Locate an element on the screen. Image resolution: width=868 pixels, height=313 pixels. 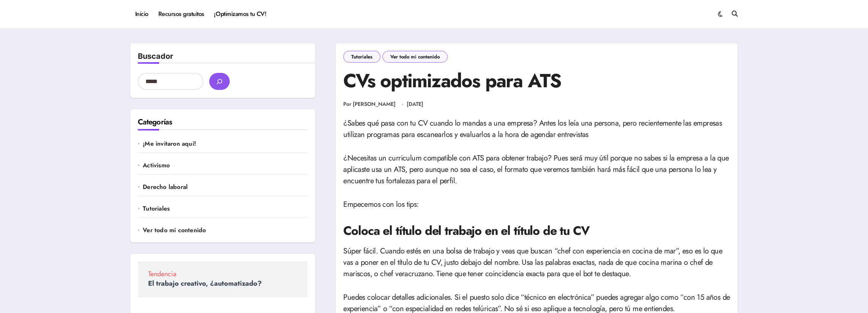
button: buscar is located at coordinates (219, 81).